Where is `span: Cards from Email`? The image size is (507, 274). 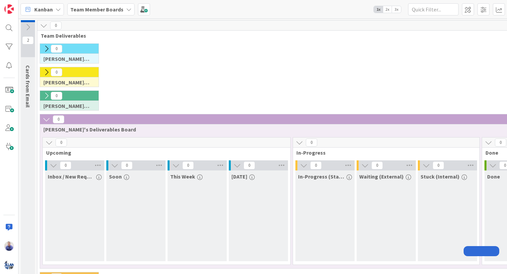
span: Cards from Email is located at coordinates (28, 86).